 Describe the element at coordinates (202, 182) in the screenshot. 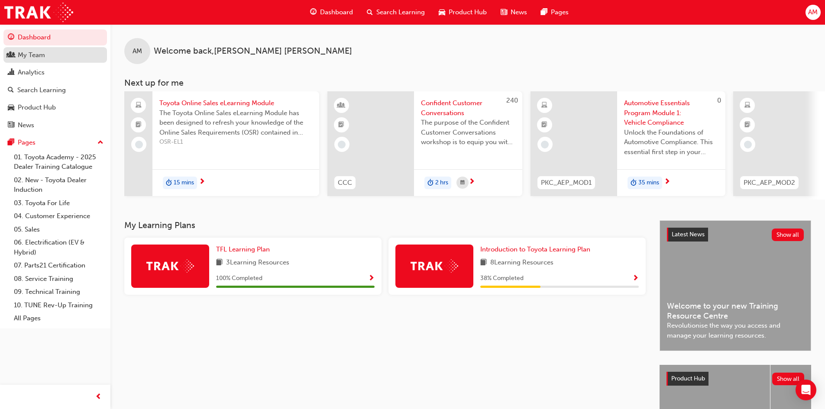

I see `span: next-icon` at that location.